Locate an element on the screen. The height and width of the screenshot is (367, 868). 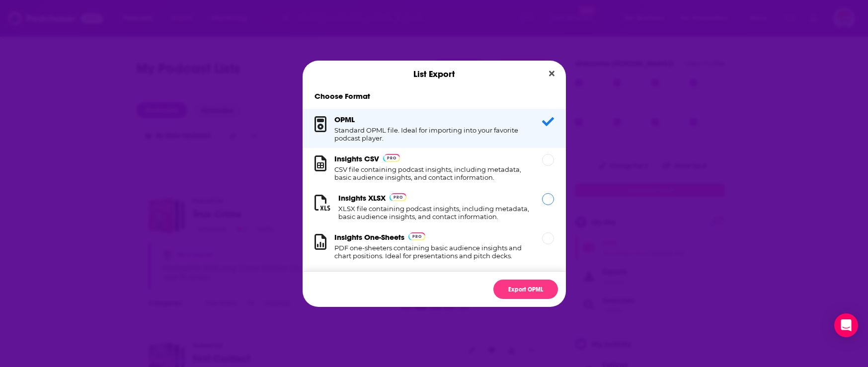
h3: OPML is located at coordinates (344, 119).